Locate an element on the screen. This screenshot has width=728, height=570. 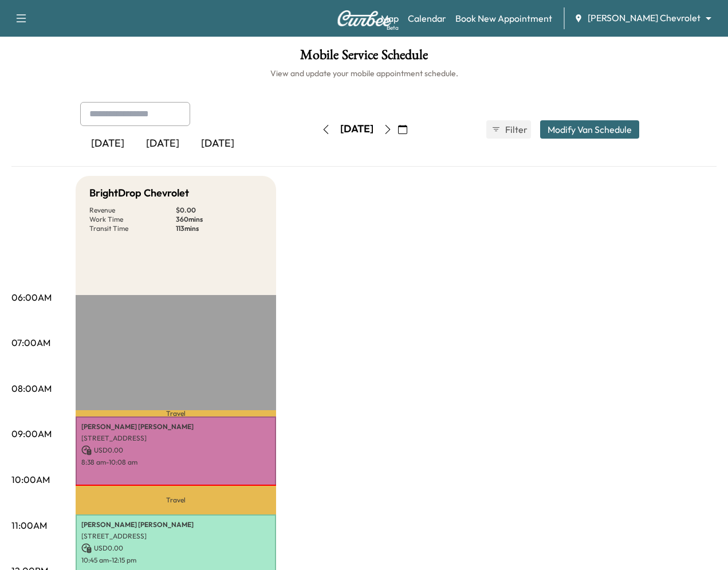
p: 10:45 am - 12:15 pm is located at coordinates (176, 560).